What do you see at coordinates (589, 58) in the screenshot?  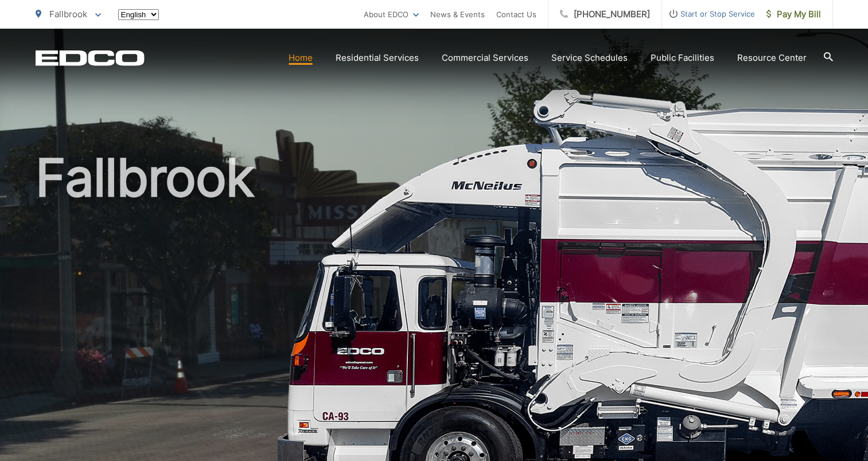 I see `a: Service Schedules` at bounding box center [589, 58].